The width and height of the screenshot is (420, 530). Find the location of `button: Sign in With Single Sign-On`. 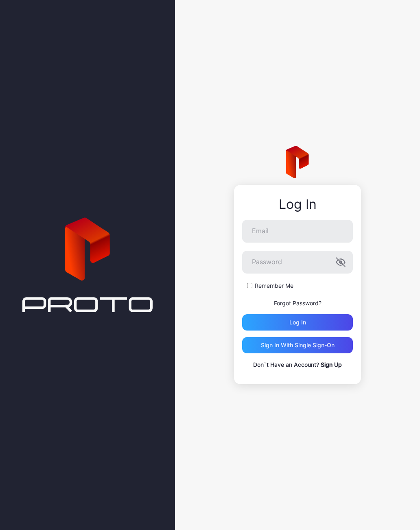

button: Sign in With Single Sign-On is located at coordinates (298, 345).